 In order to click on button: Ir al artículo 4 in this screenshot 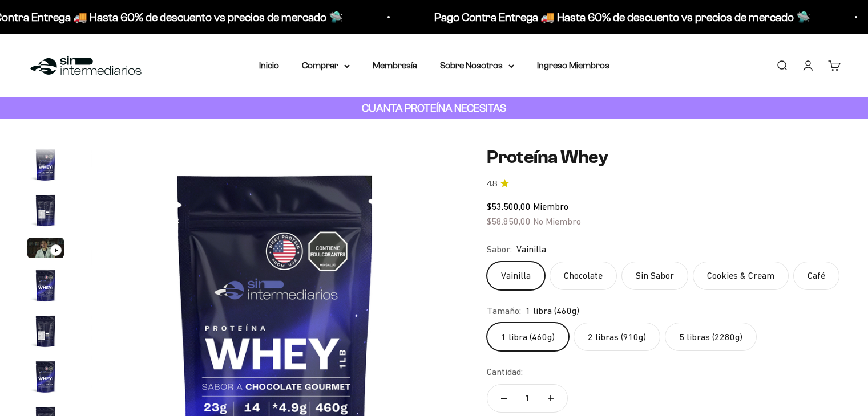, I will do `click(46, 287)`.